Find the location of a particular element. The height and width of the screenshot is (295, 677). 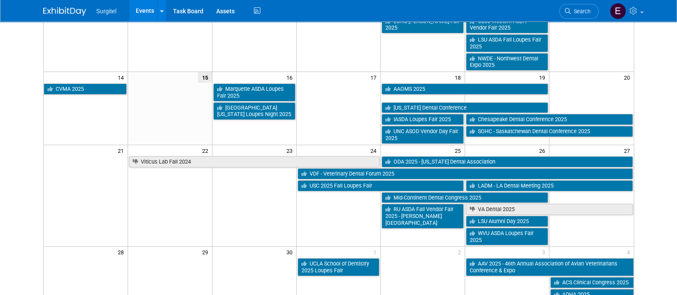

a: AAOMS 2025 is located at coordinates (465, 89).